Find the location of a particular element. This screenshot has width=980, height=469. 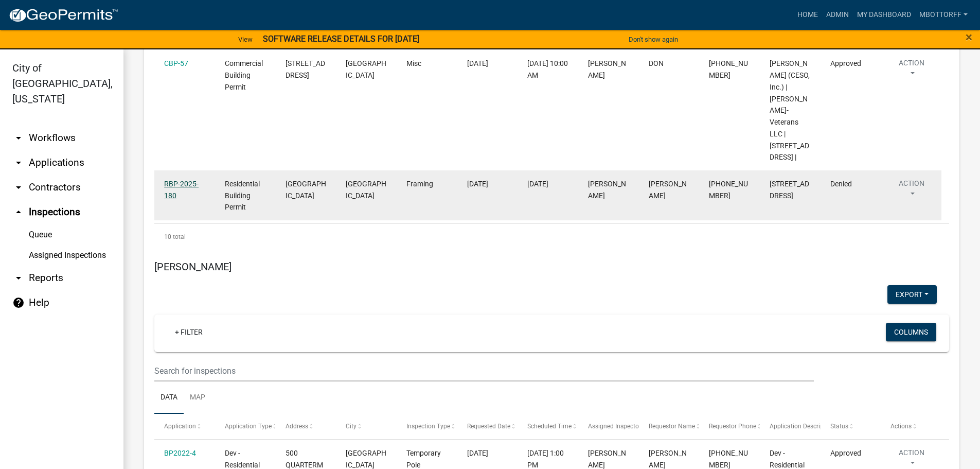

span: Application is located at coordinates (180, 426).